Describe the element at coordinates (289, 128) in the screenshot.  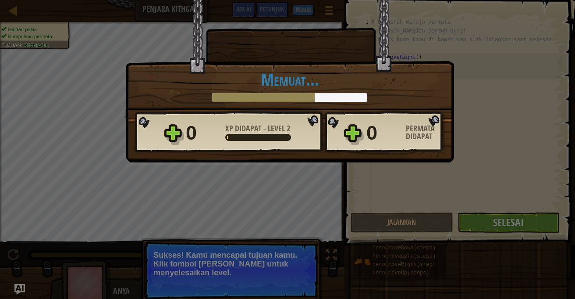
I see `span: 2` at that location.